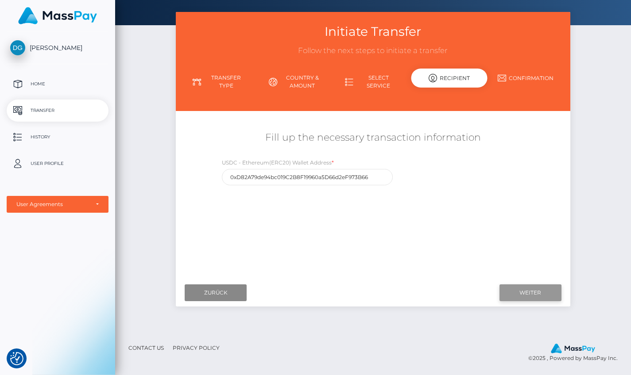 Image resolution: width=631 pixels, height=375 pixels. I want to click on a: Privacy Policy, so click(196, 348).